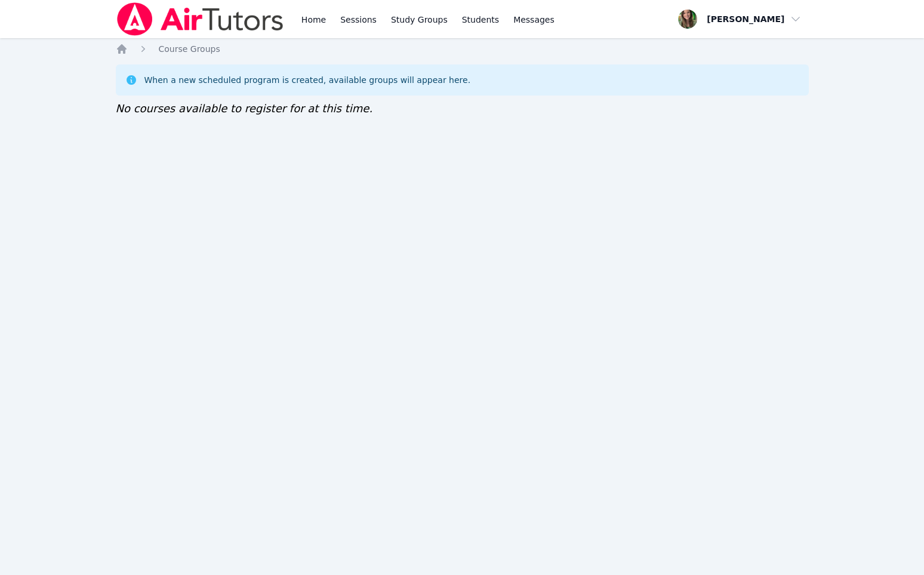 The width and height of the screenshot is (924, 575). What do you see at coordinates (244, 108) in the screenshot?
I see `span: No courses available to register for at this time.` at bounding box center [244, 108].